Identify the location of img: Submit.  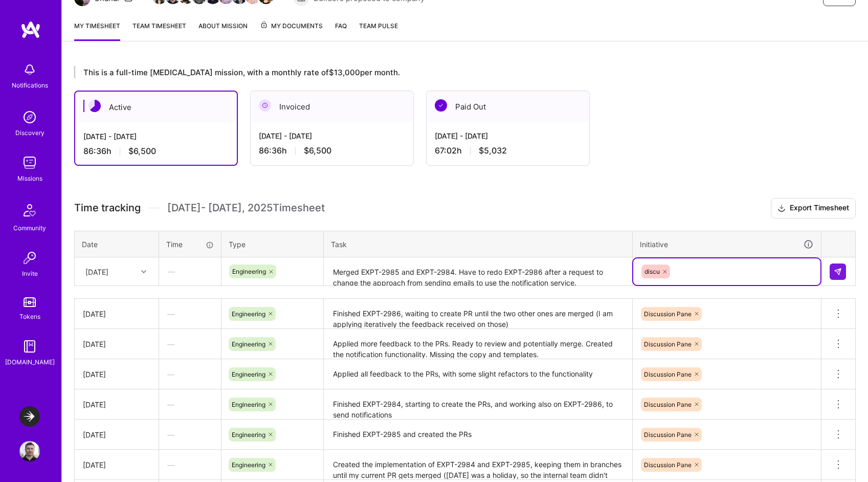
(838, 271).